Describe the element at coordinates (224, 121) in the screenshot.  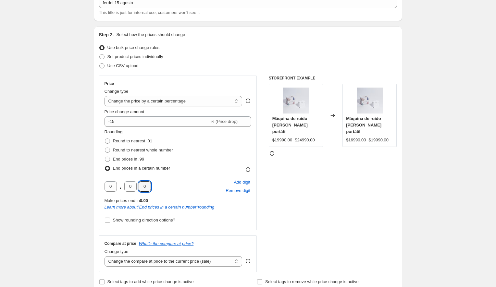
I see `span: % (Price drop)` at that location.